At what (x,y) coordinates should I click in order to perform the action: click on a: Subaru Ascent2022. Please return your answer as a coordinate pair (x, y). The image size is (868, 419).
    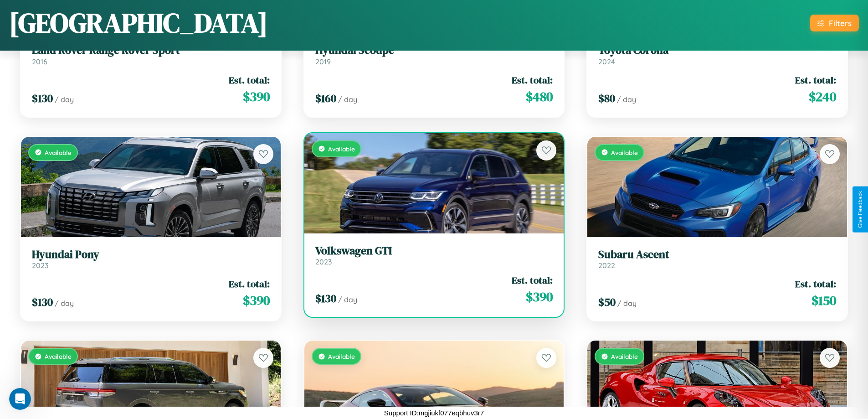
    Looking at the image, I should click on (717, 258).